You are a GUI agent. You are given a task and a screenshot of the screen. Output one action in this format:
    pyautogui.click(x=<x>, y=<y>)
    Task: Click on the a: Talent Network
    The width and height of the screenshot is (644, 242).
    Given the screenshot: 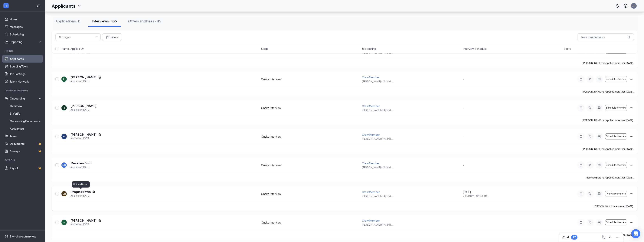 What is the action you would take?
    pyautogui.click(x=26, y=82)
    